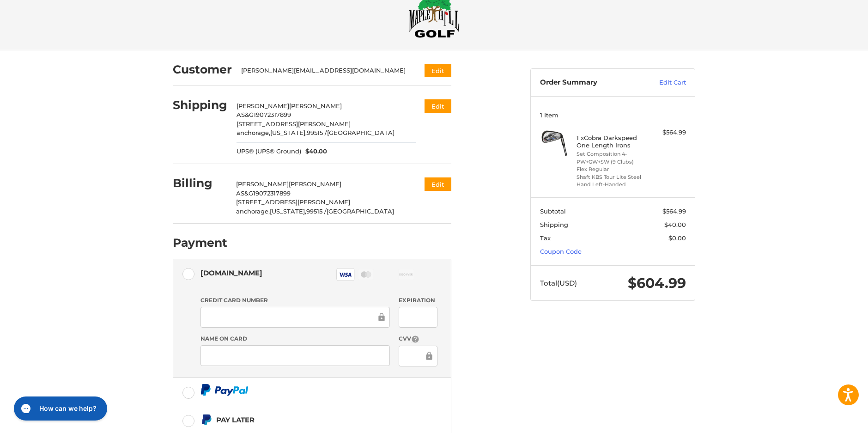 Image resolution: width=868 pixels, height=433 pixels. Describe the element at coordinates (612, 158) in the screenshot. I see `li: Set Composition 4-PW+GW+SW (9 Clubs)` at that location.